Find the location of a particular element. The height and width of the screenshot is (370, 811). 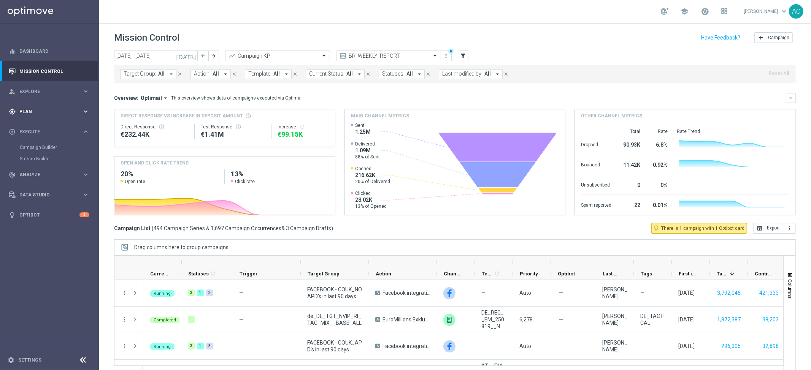

div: Charlotte Kammeyer is located at coordinates (614, 320).